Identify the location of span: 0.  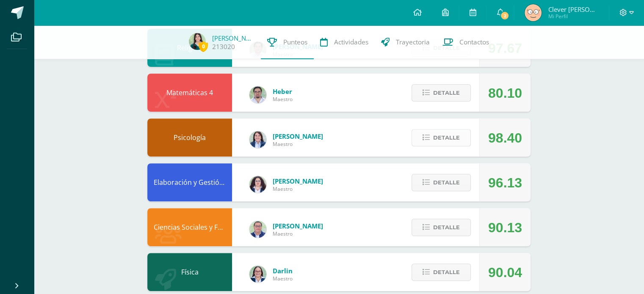
(203, 46).